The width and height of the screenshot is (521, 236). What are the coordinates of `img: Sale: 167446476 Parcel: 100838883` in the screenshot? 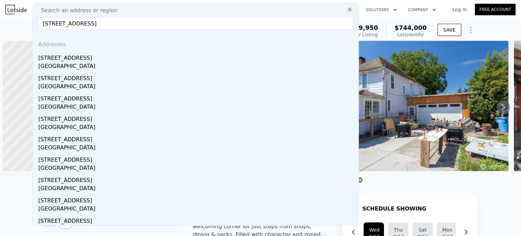 It's located at (410, 106).